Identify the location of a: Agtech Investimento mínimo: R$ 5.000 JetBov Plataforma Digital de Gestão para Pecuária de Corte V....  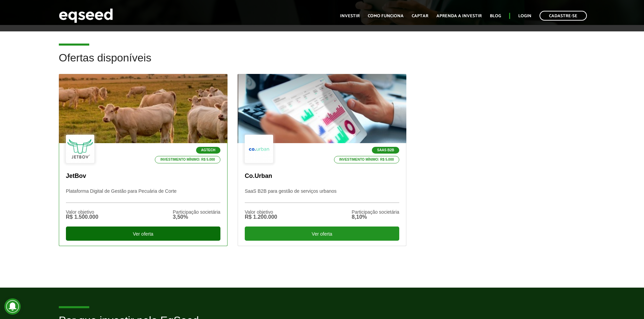
(143, 160).